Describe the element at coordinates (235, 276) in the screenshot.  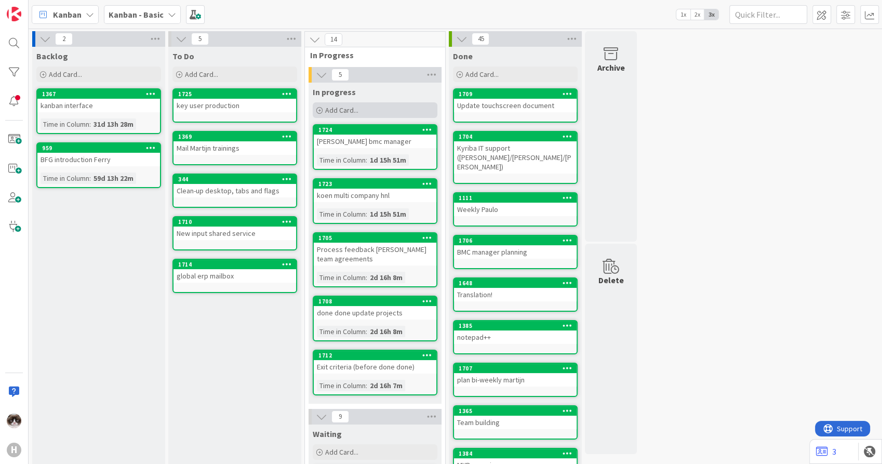
I see `a: 1714global erp mailbox` at that location.